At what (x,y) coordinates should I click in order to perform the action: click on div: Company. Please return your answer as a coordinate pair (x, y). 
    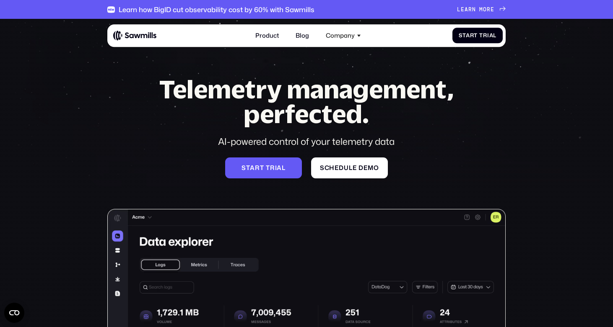
    Looking at the image, I should click on (340, 36).